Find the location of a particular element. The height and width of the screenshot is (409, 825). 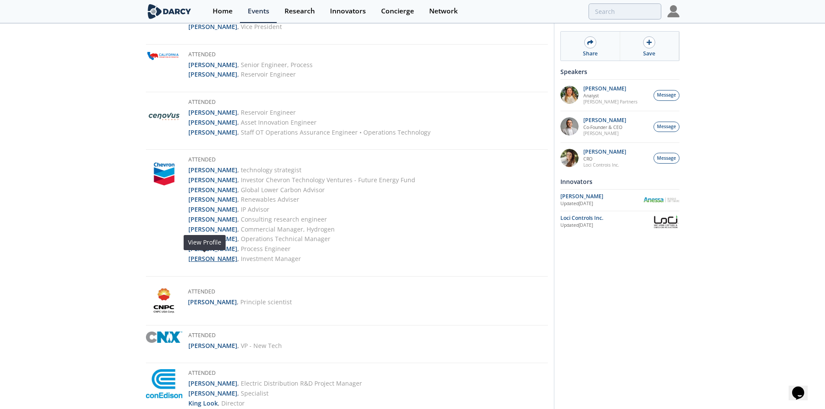

img: CNPC USA is located at coordinates (164, 301).